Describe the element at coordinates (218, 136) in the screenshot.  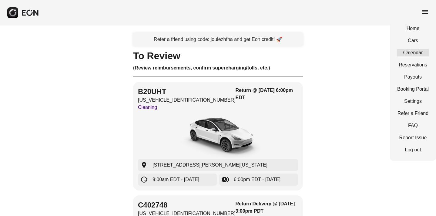
I see `img: car` at that location.